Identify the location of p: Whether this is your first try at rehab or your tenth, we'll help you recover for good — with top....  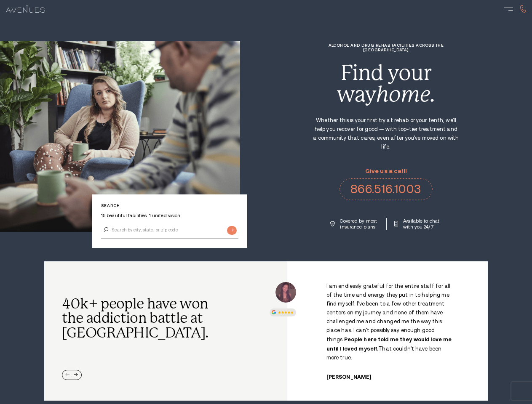
(386, 134).